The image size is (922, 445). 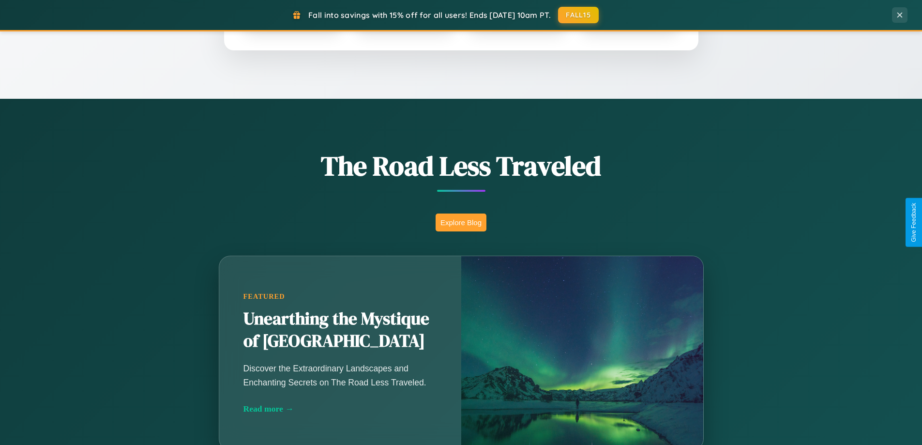 I want to click on button: FALL15, so click(x=578, y=15).